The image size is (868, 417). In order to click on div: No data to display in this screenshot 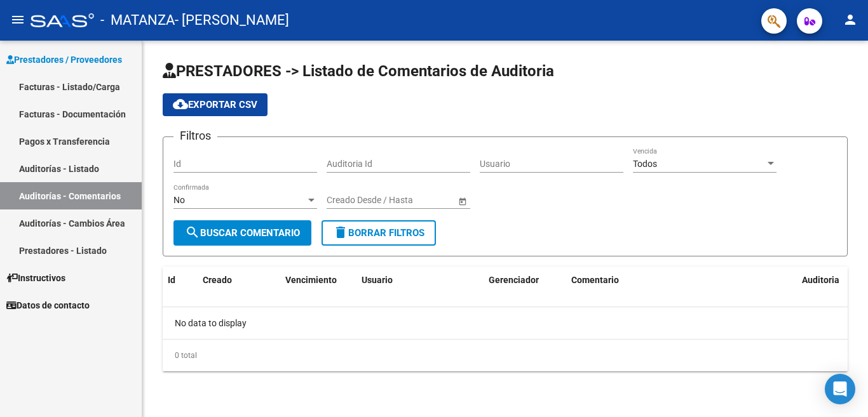, I will do `click(505, 323)`.